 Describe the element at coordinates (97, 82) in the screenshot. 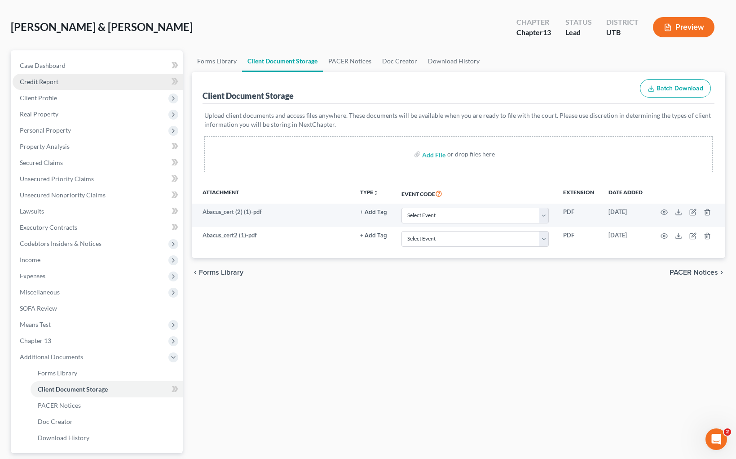

I see `a: Credit Report` at that location.